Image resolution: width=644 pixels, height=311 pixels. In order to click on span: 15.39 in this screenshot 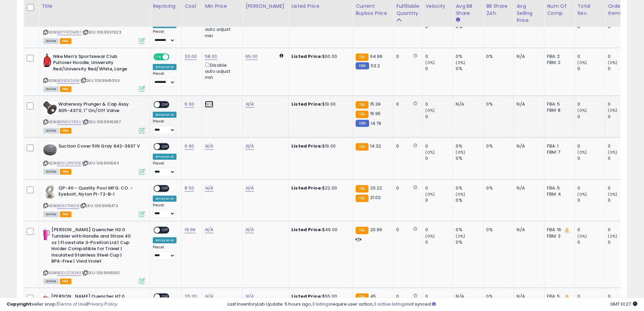, I will do `click(376, 104)`.